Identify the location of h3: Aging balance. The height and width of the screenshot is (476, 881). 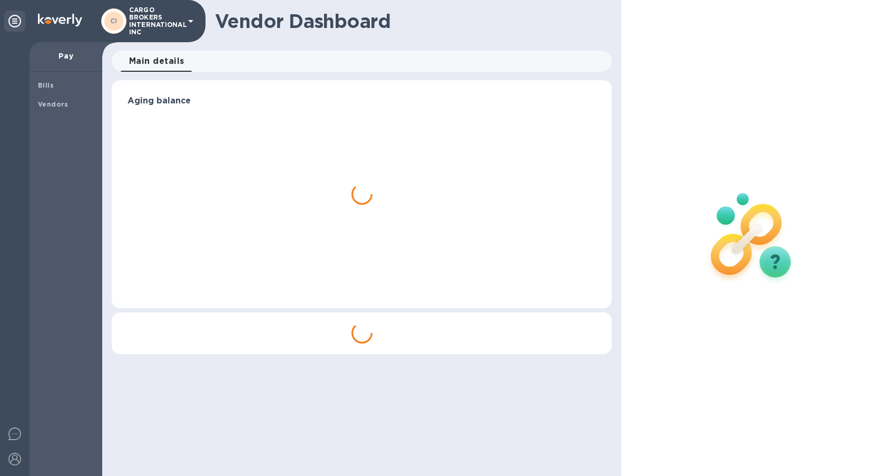
(362, 101).